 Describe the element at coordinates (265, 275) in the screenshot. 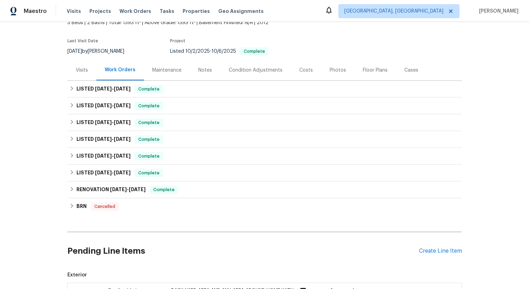

I see `span: Exterior` at that location.